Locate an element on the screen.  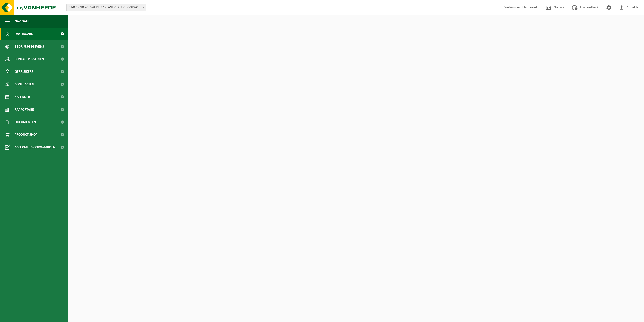
span: Rapportage is located at coordinates (24, 110).